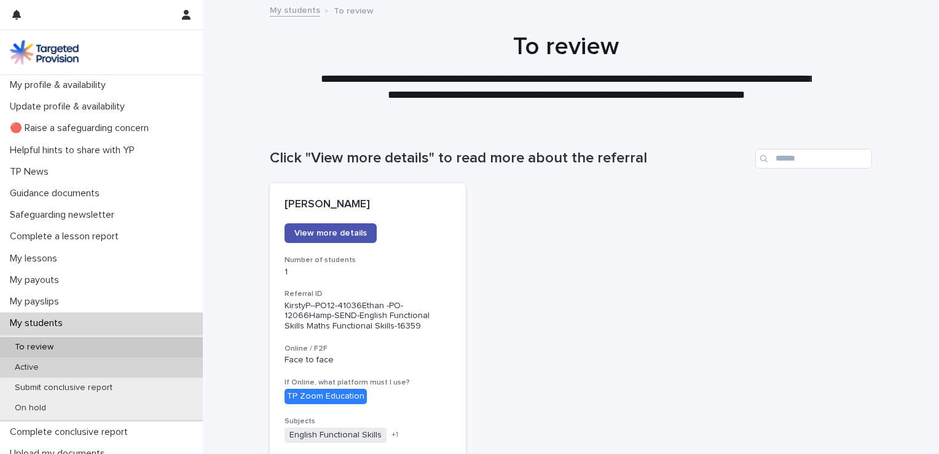 The height and width of the screenshot is (454, 939). I want to click on h3: Number of students, so click(368, 260).